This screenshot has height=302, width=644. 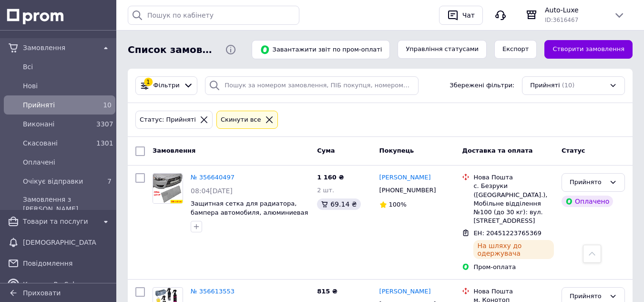 What do you see at coordinates (58, 143) in the screenshot?
I see `span: Скасовані` at bounding box center [58, 143].